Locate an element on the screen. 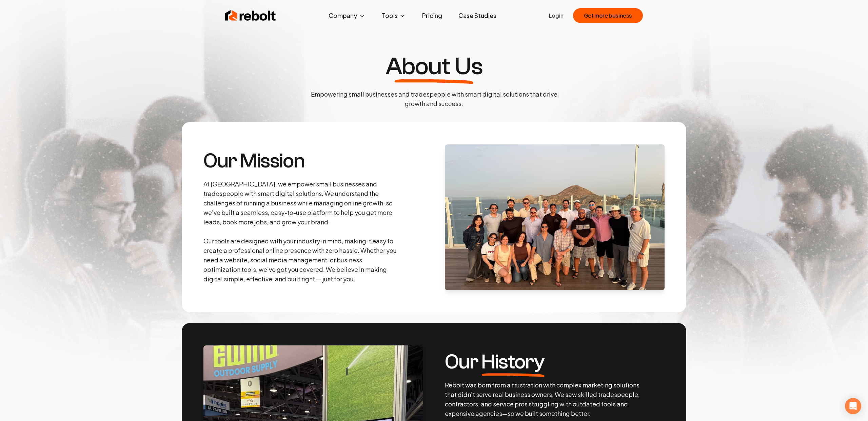 This screenshot has height=421, width=868. h3: Our is located at coordinates (543, 362).